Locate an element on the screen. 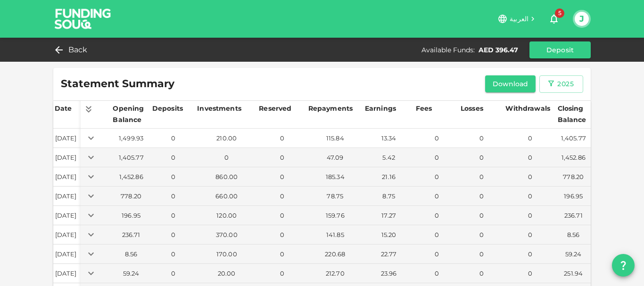  div: 185.34 is located at coordinates (335, 177).